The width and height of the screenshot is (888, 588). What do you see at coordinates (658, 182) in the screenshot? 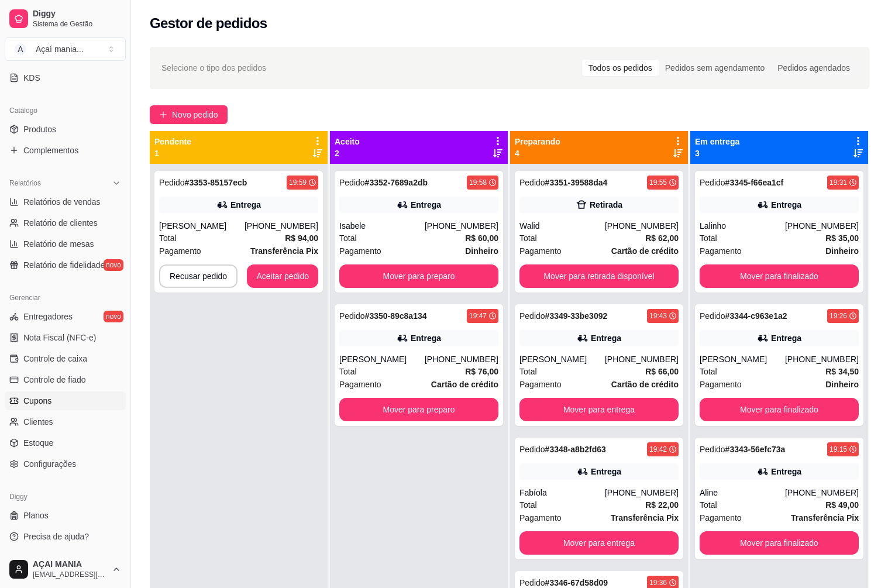
I see `div: 19:55` at bounding box center [658, 182].